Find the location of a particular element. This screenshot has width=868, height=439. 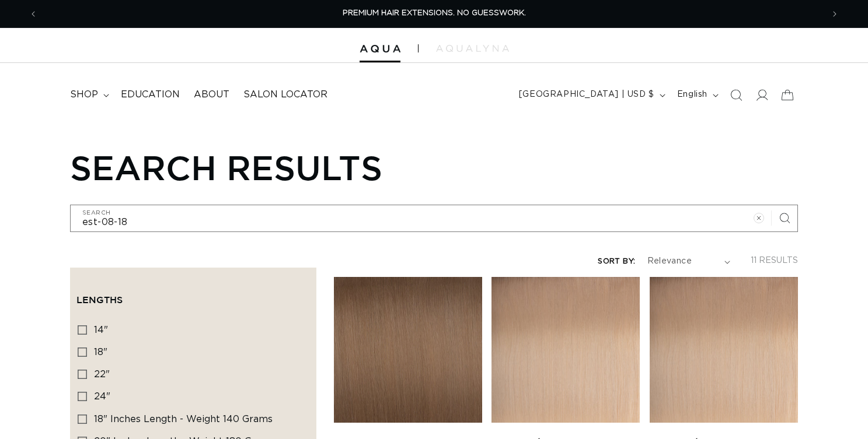

summary: shop is located at coordinates (88, 94).